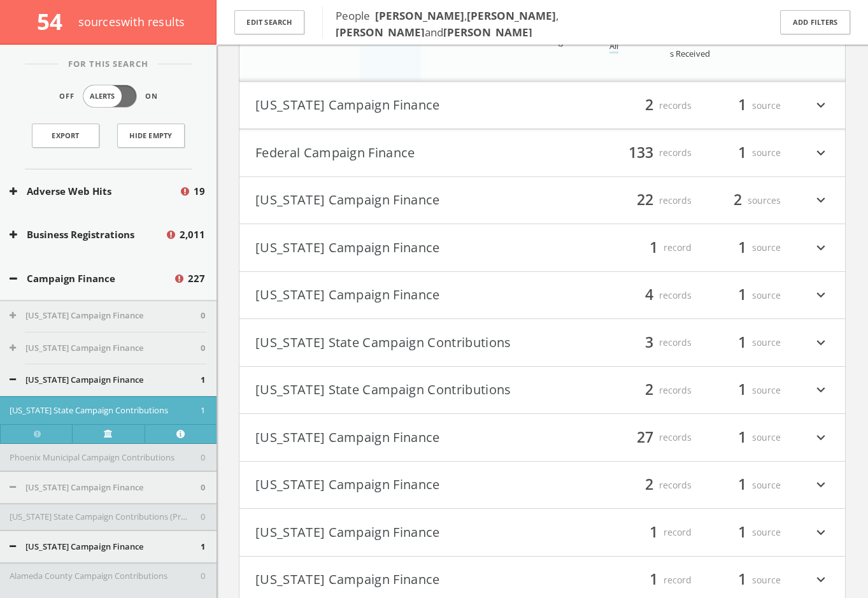 The height and width of the screenshot is (598, 868). I want to click on button: Edit Search, so click(269, 22).